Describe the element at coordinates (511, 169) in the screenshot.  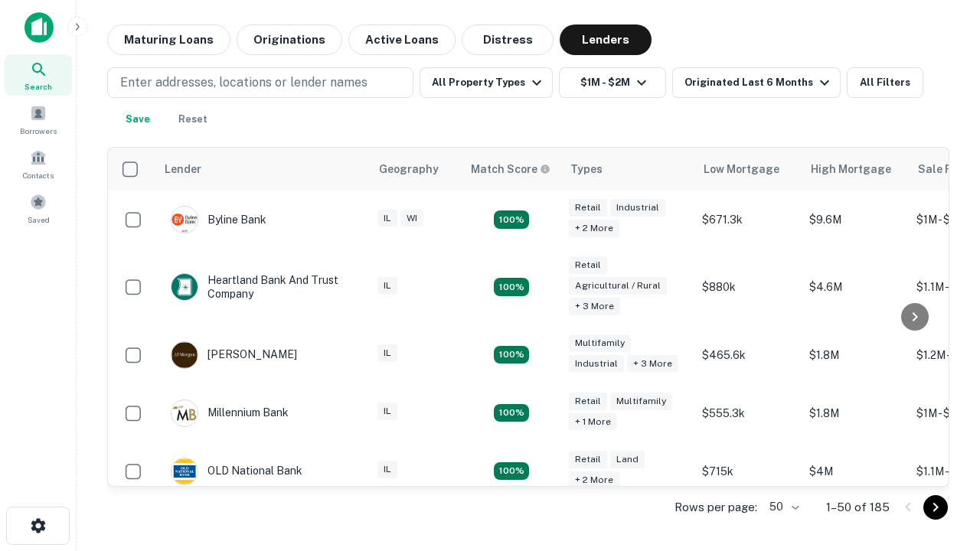
I see `th: Capitalize uses an advanced AI algorithm to match your search with the best lender. The match sco...` at that location.